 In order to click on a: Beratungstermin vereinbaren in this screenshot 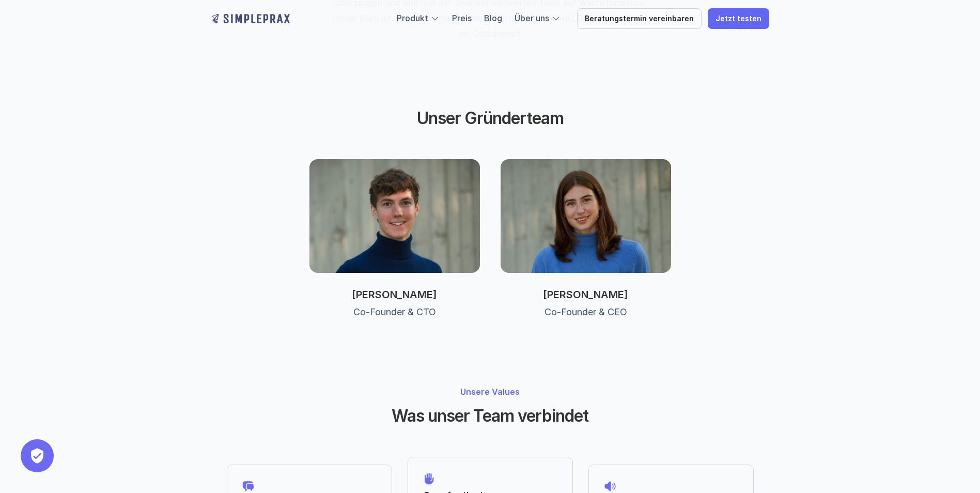, I will do `click(639, 19)`.